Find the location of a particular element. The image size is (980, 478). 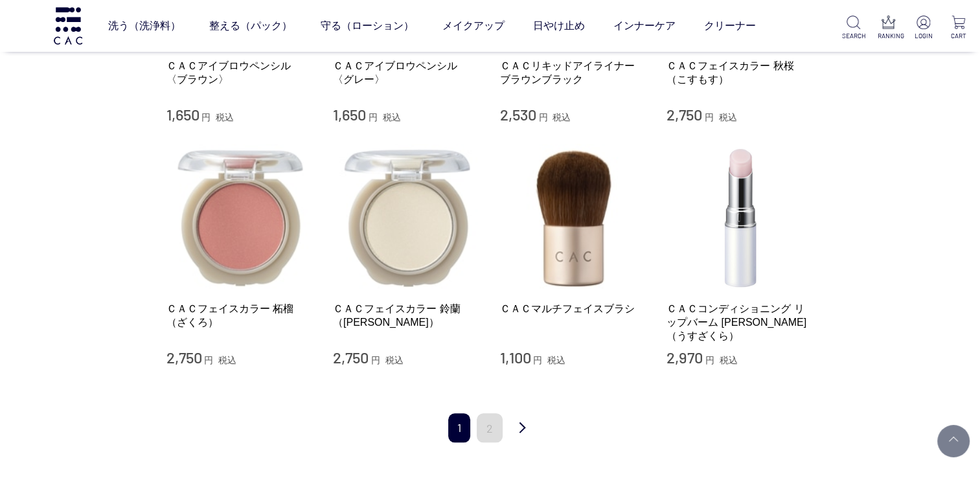

p: RANKING is located at coordinates (888, 35).